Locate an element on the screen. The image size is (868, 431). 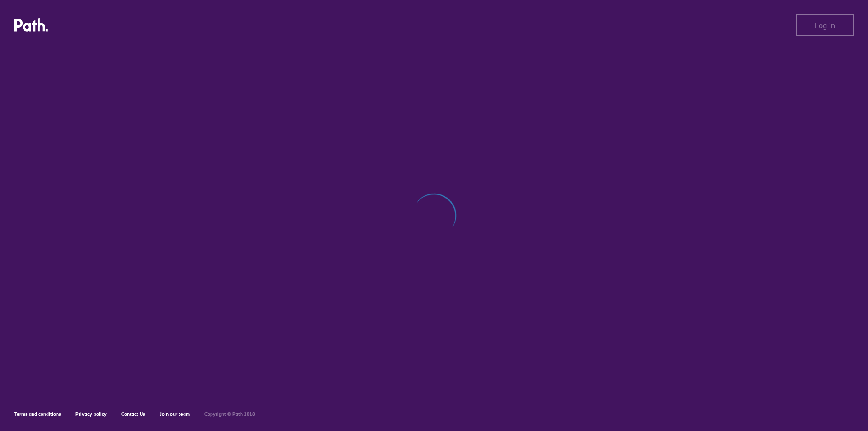
a: Privacy policy is located at coordinates (91, 414).